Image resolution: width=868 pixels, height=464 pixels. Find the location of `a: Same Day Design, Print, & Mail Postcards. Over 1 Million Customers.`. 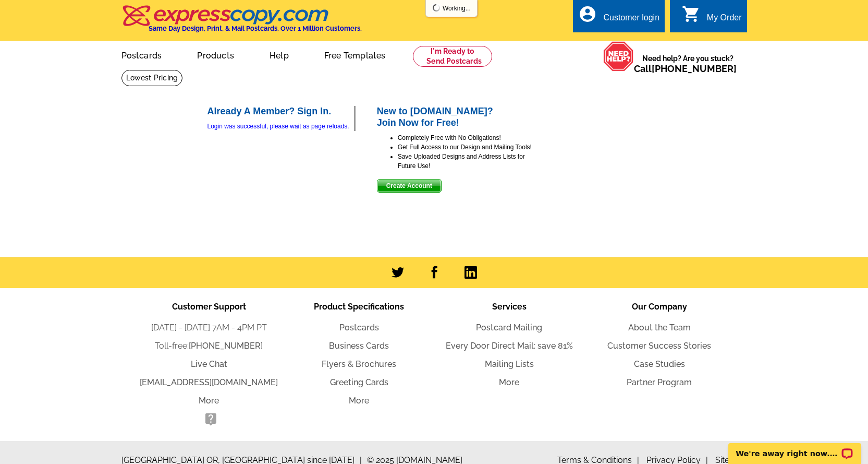

a: Same Day Design, Print, & Mail Postcards. Over 1 Million Customers. is located at coordinates (242, 22).